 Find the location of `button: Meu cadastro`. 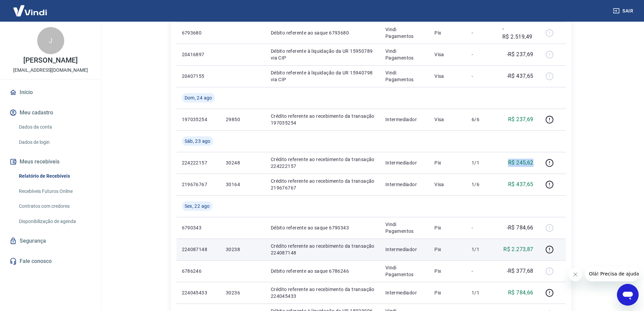

button: Meu cadastro is located at coordinates (50, 112).